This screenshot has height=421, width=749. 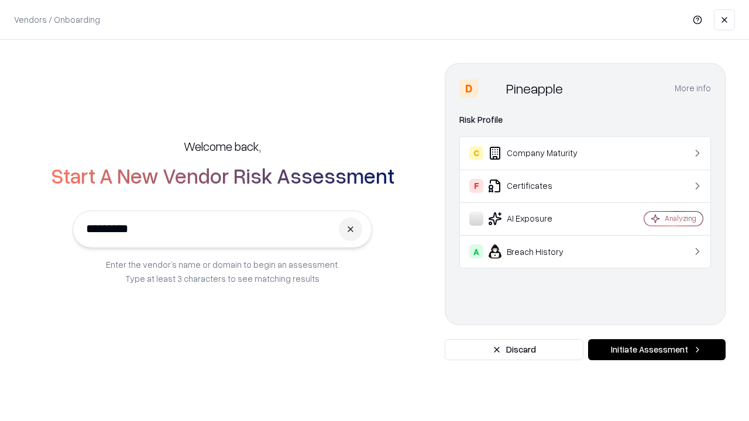 I want to click on div: Pineapple, so click(x=534, y=88).